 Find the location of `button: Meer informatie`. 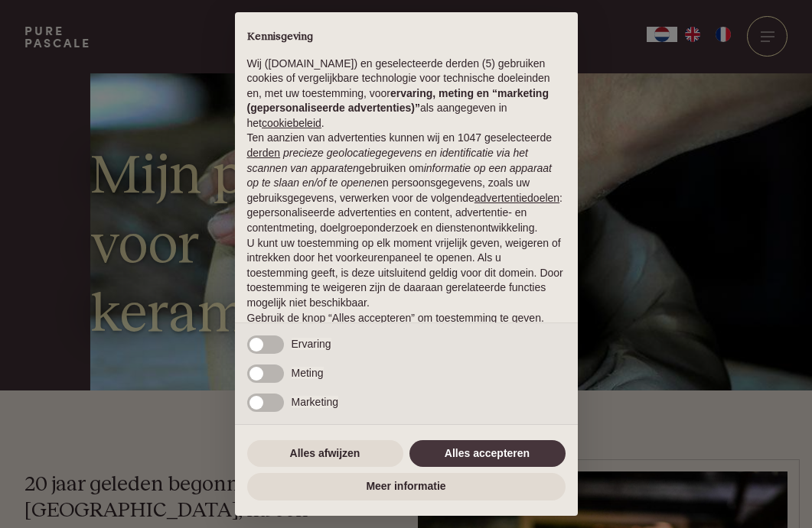

button: Meer informatie is located at coordinates (406, 487).